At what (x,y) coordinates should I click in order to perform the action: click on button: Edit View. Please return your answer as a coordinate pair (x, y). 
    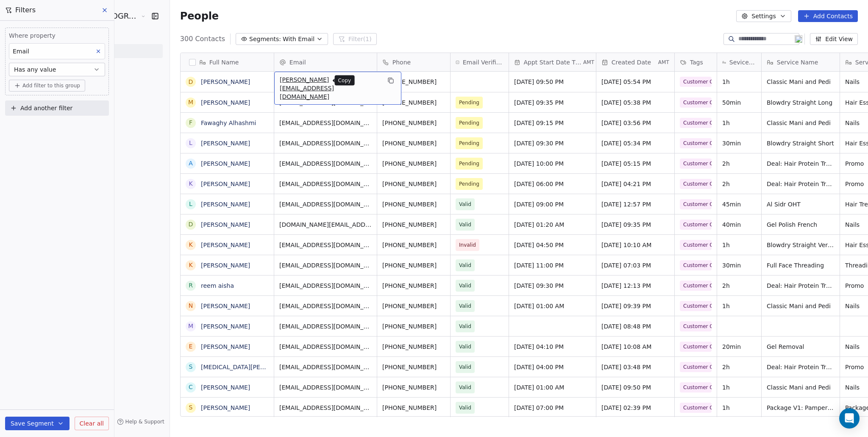
    Looking at the image, I should click on (834, 39).